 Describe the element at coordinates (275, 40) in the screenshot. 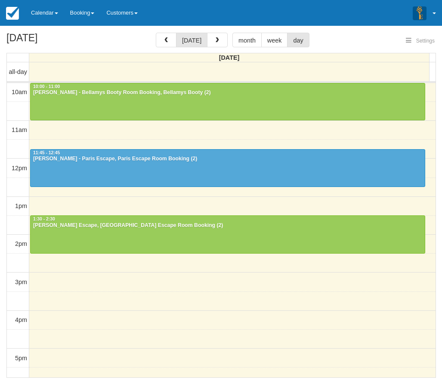

I see `button: week` at that location.